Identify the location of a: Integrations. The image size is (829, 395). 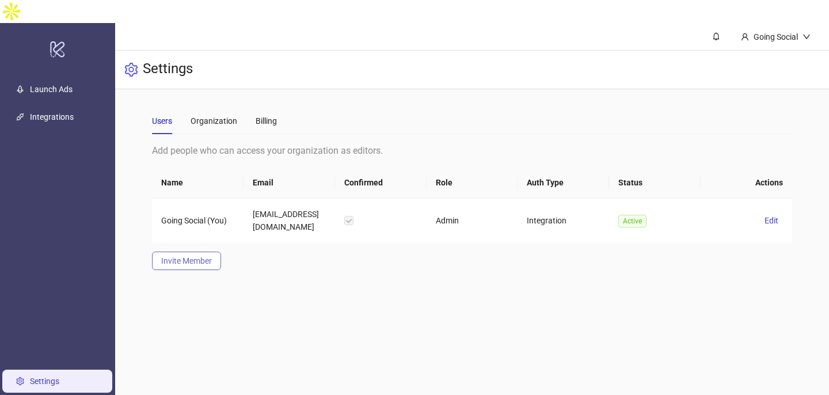
(52, 117).